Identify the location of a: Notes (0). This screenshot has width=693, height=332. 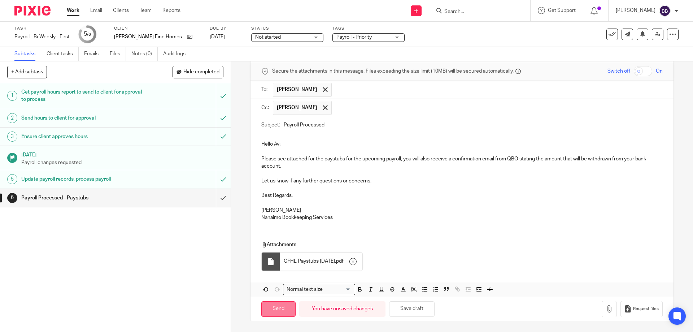
(144, 54).